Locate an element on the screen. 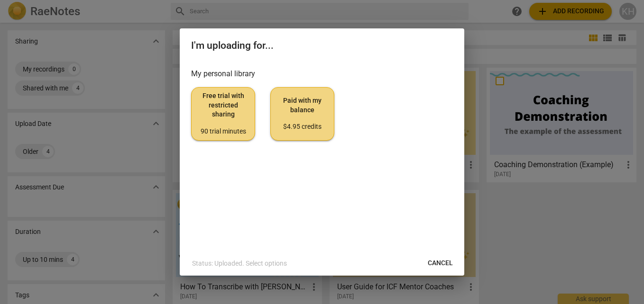 This screenshot has height=304, width=644. span: Free trial with restricted sharing is located at coordinates (223, 114).